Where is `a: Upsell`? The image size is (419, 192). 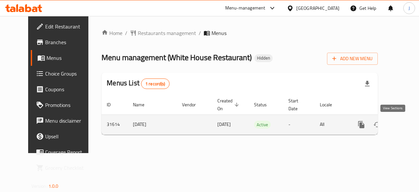
a: Upsell is located at coordinates (64, 136).